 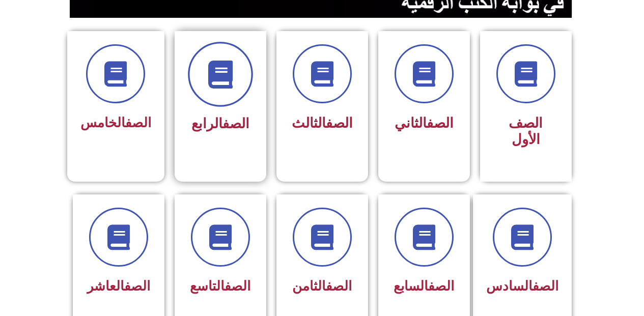 What do you see at coordinates (423, 286) in the screenshot?
I see `span: السابع` at bounding box center [423, 286].